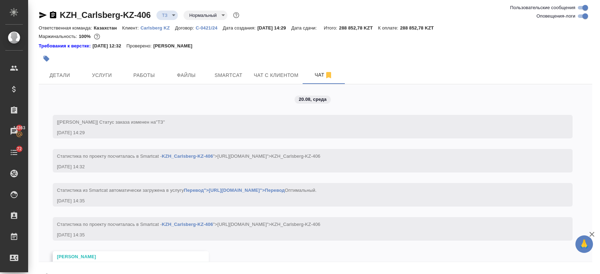 The width and height of the screenshot is (600, 274). What do you see at coordinates (60, 75) in the screenshot?
I see `span: Детали` at bounding box center [60, 75].